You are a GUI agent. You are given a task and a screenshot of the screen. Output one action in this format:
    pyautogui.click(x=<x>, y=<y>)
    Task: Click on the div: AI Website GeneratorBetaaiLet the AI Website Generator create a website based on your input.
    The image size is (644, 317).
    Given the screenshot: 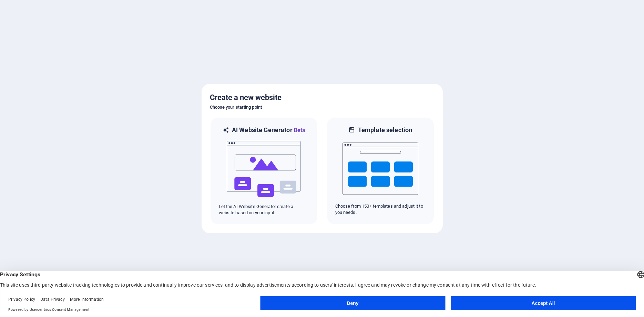 What is the action you would take?
    pyautogui.click(x=264, y=171)
    